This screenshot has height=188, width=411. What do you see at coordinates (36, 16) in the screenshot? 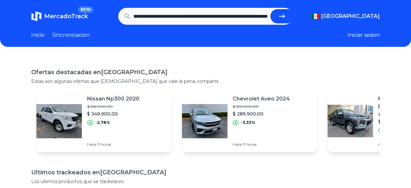
I see `img: MercadoTrack` at bounding box center [36, 16].